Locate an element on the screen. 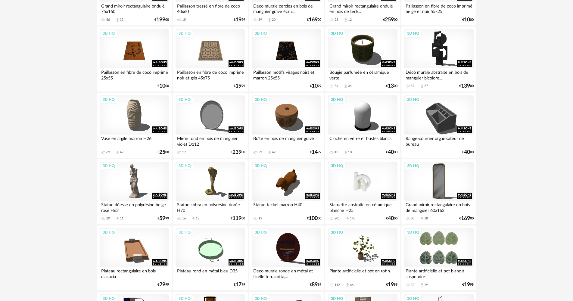 This screenshot has height=301, width=573. div: Déco murale ronde en métal et ficelle terracotta,... is located at coordinates (286, 273).